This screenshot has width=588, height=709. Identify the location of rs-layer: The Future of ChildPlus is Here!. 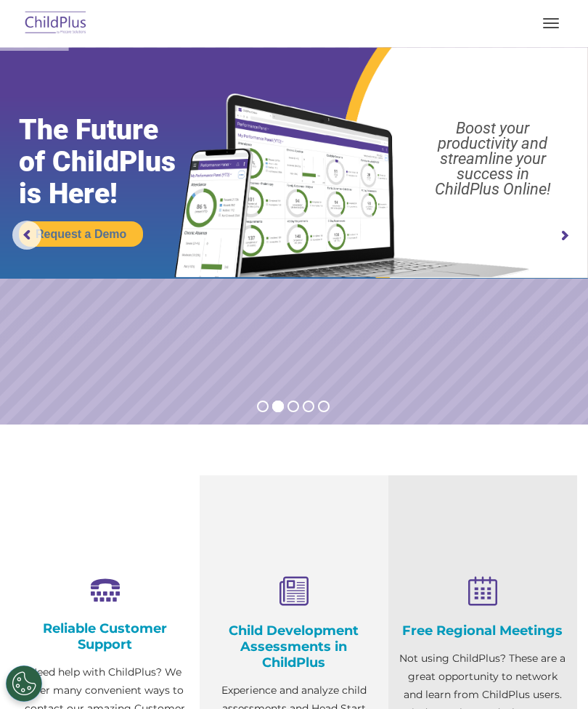
(113, 162).